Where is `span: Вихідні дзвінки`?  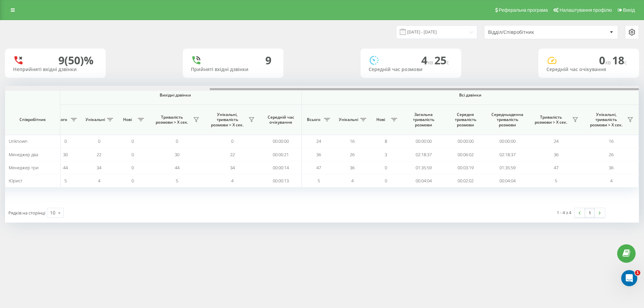 span: Вихідні дзвінки is located at coordinates (175, 95).